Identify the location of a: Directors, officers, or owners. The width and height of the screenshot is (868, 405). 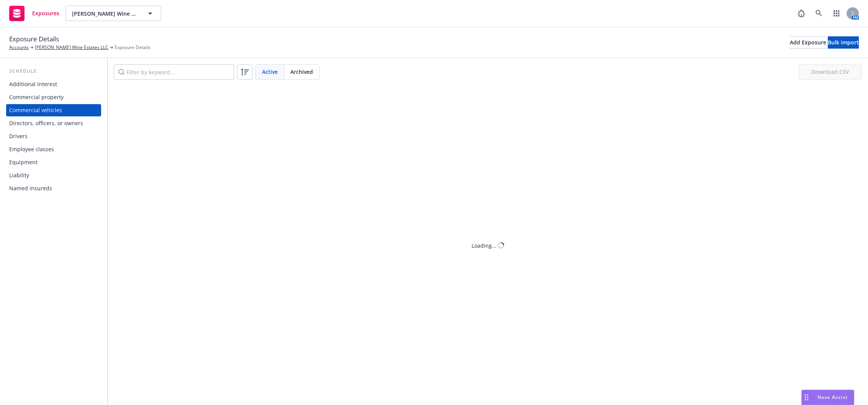
(53, 124).